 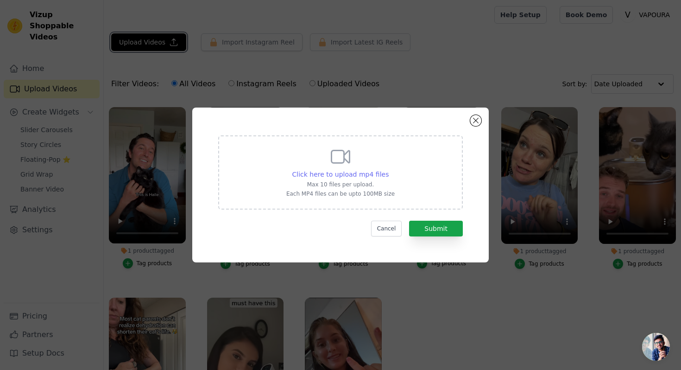 What do you see at coordinates (656, 347) in the screenshot?
I see `div: Open chat` at bounding box center [656, 347].